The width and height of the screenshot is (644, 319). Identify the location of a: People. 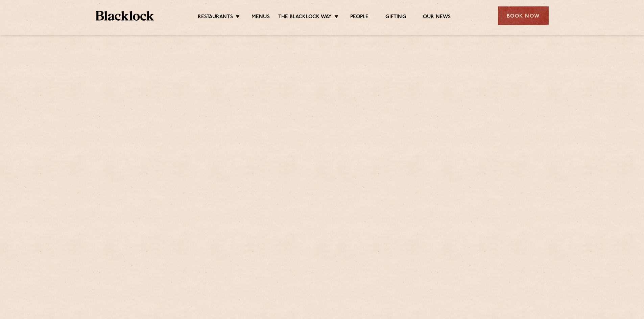
(359, 17).